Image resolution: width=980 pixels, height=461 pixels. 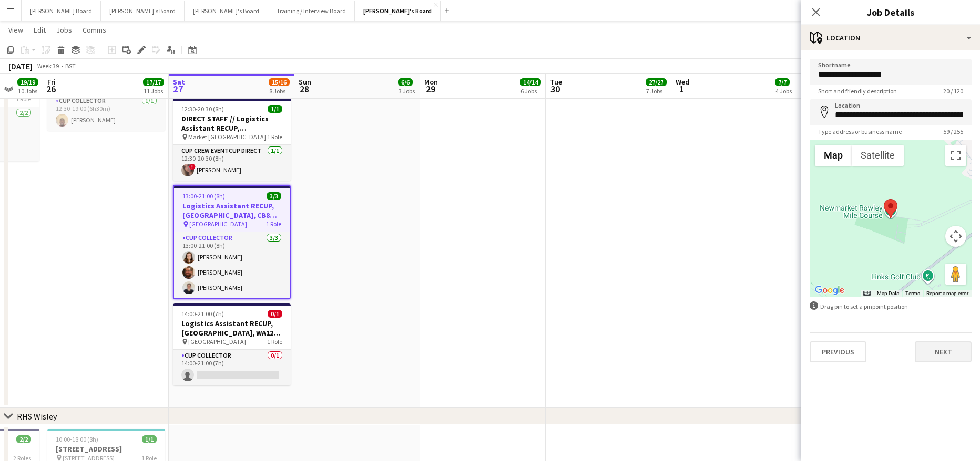 I want to click on span: 1, so click(x=682, y=89).